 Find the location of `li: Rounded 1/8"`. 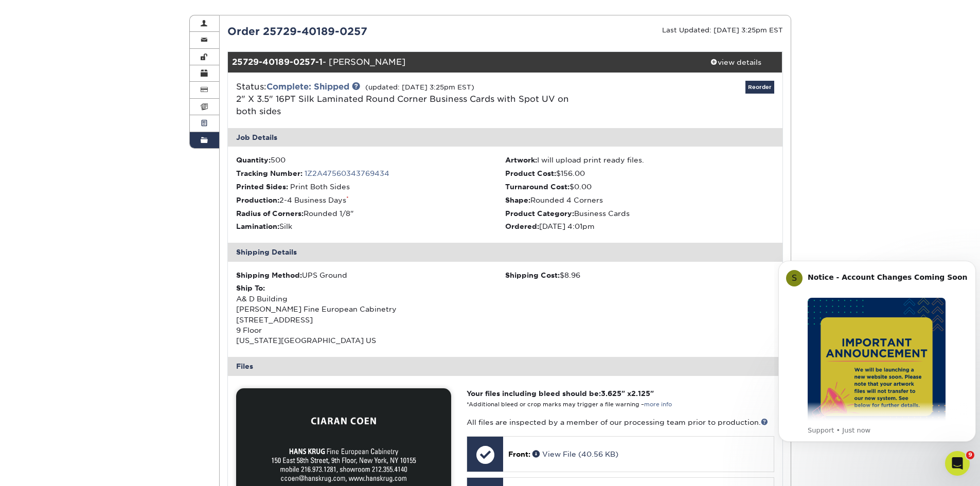

li: Rounded 1/8" is located at coordinates (371, 213).